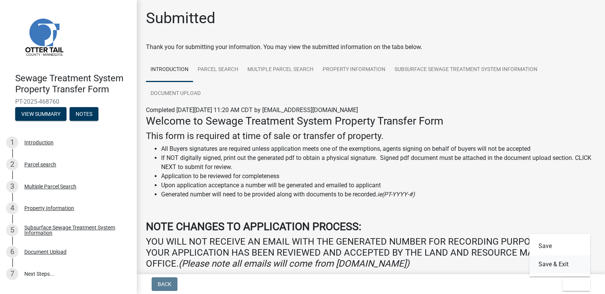  Describe the element at coordinates (379, 149) in the screenshot. I see `li: All Buyers signatures are required unless application meets one of the exemptions, agents signing...` at that location.